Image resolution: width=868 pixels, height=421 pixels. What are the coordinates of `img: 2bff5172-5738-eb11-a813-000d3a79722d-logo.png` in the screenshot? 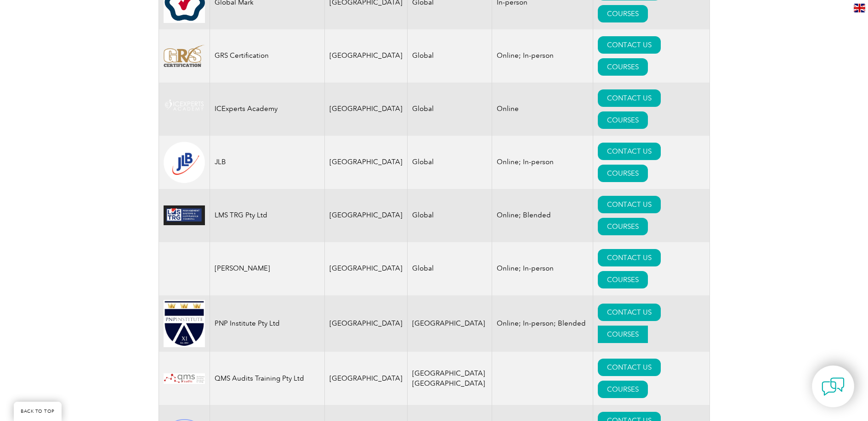 It's located at (185, 109).